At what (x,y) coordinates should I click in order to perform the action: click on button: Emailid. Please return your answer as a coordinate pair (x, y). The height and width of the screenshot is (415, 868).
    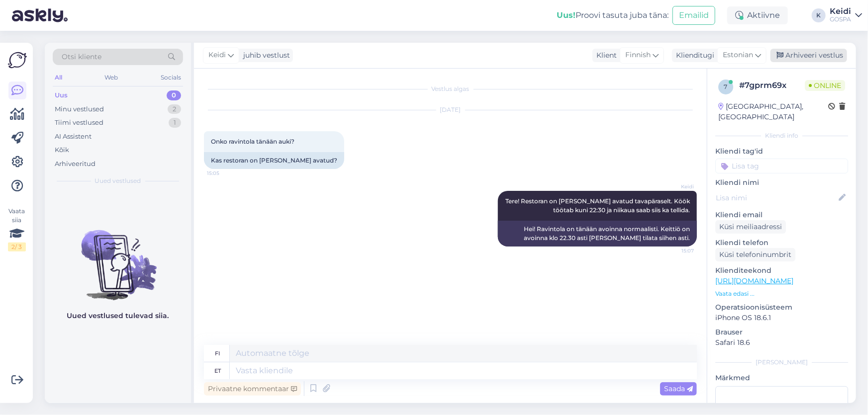
    Looking at the image, I should click on (694, 15).